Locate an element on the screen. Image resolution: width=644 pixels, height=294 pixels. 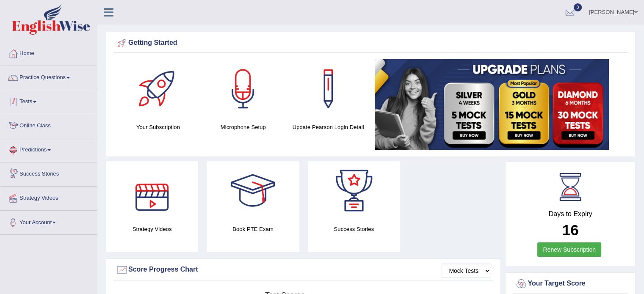
h4: Update Pearson Login Detail is located at coordinates (328, 127).